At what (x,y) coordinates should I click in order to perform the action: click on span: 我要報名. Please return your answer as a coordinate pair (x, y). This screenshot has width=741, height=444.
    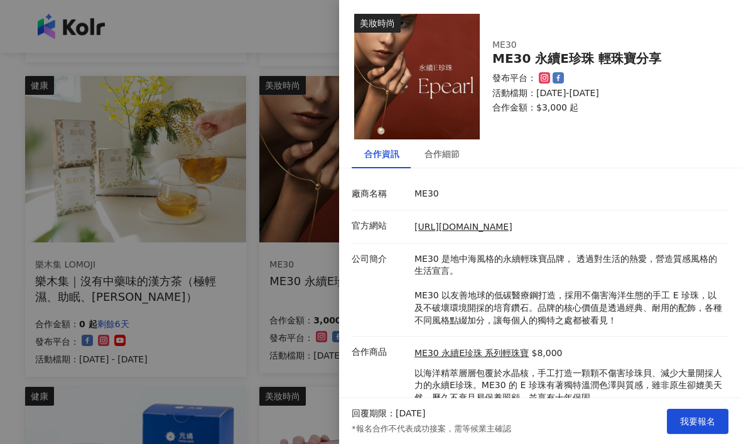
    Looking at the image, I should click on (698, 422).